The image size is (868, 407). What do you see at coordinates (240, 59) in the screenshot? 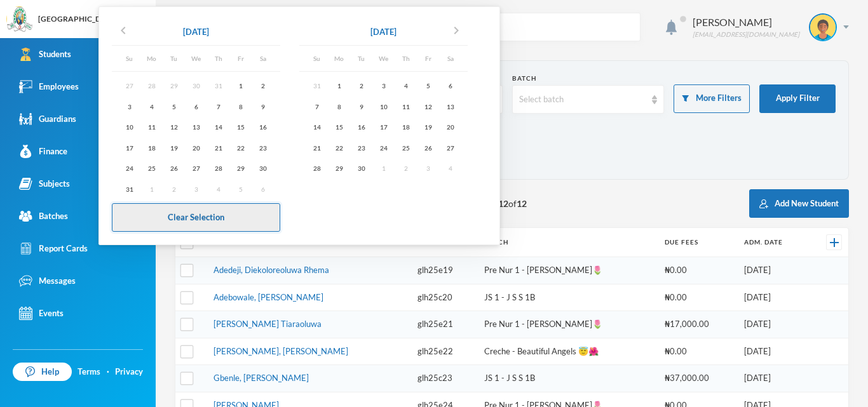
I see `div: Fr` at bounding box center [240, 59].